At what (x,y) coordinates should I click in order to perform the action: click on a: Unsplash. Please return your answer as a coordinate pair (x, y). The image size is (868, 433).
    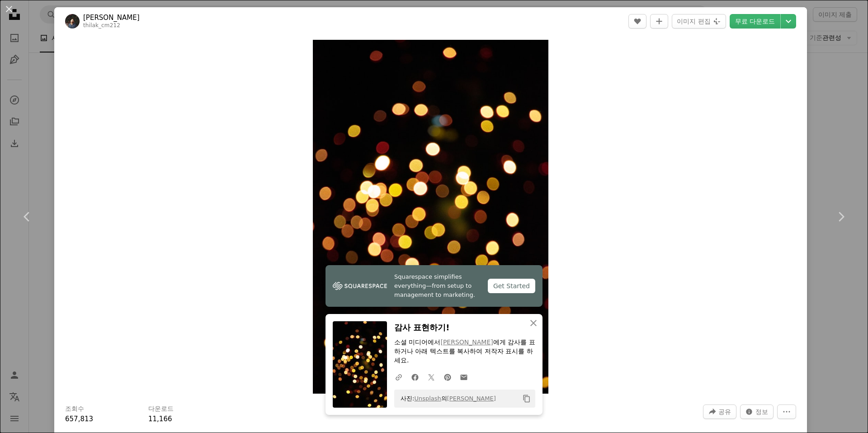
    Looking at the image, I should click on (427, 398).